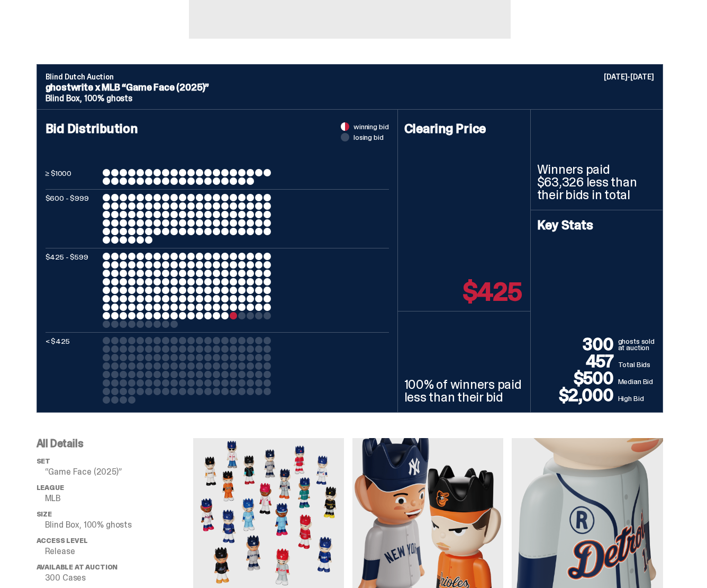 The image size is (707, 588). Describe the element at coordinates (119, 578) in the screenshot. I see `p: 300 Cases` at that location.